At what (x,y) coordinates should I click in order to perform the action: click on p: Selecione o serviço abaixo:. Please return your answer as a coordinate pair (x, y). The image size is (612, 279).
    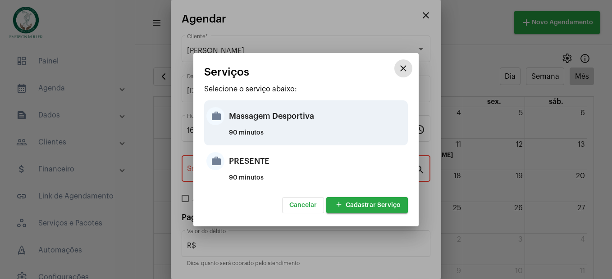
    Looking at the image, I should click on (306, 89).